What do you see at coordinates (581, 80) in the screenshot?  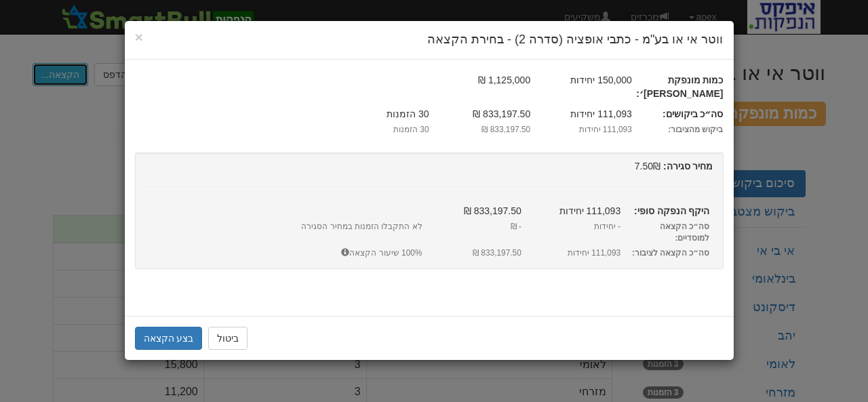 I see `span: 150,000 יחידות` at bounding box center [581, 80].